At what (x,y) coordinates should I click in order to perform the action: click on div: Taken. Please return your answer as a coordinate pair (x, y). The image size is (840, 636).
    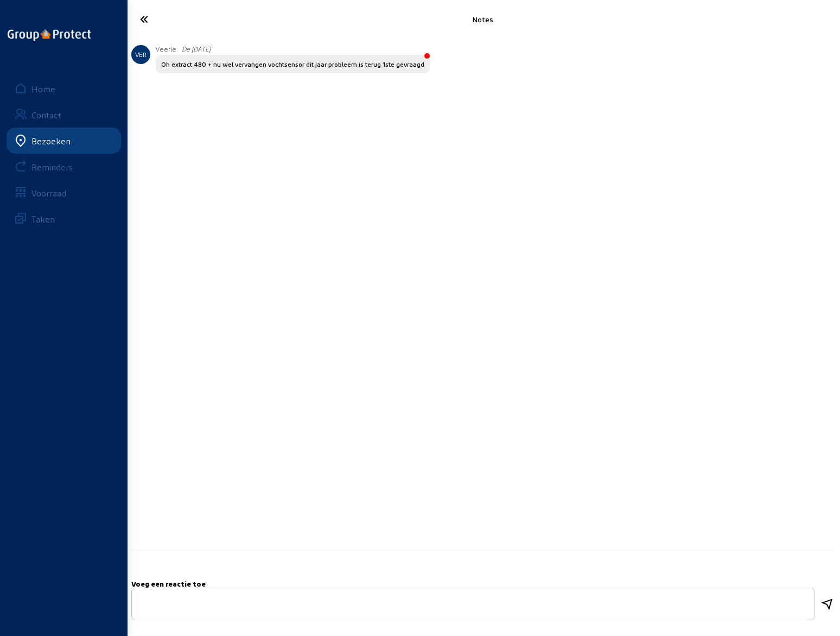
    Looking at the image, I should click on (43, 218).